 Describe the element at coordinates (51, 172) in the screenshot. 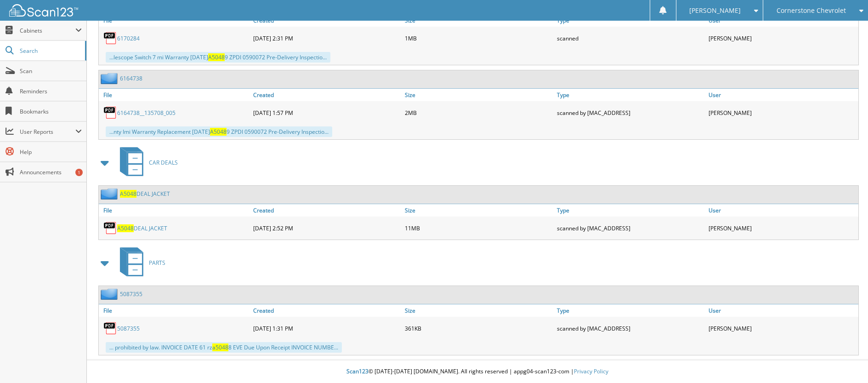

I see `span: Announcements` at that location.